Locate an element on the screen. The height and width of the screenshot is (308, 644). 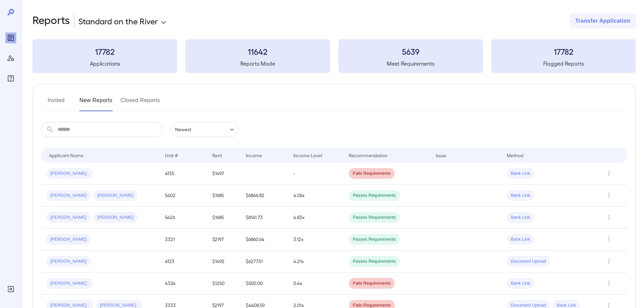
td: $6860.64 is located at coordinates (264, 239).